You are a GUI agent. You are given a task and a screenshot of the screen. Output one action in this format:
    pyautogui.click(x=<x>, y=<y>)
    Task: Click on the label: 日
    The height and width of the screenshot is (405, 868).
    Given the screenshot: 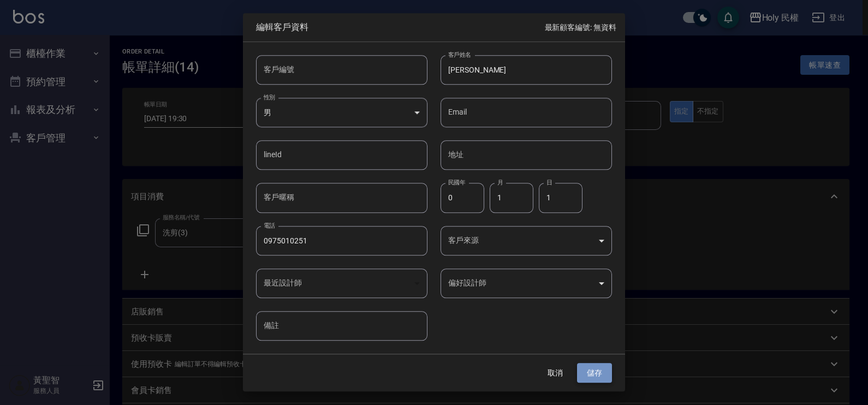 What is the action you would take?
    pyautogui.click(x=549, y=182)
    